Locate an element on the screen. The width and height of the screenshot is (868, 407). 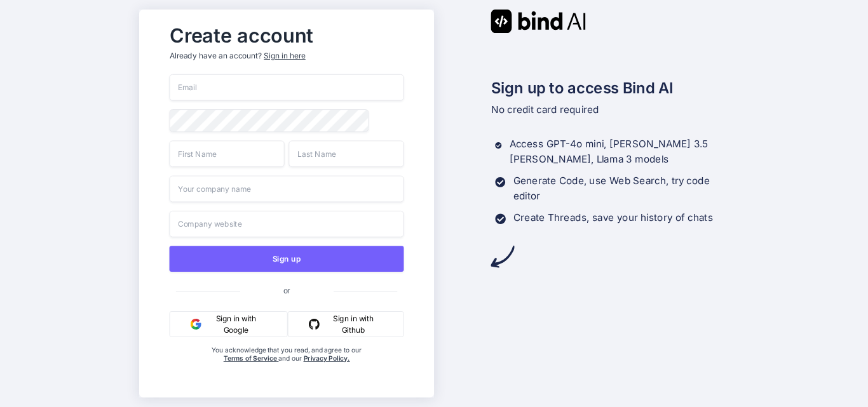
img: Bind AI logo is located at coordinates (539, 21).